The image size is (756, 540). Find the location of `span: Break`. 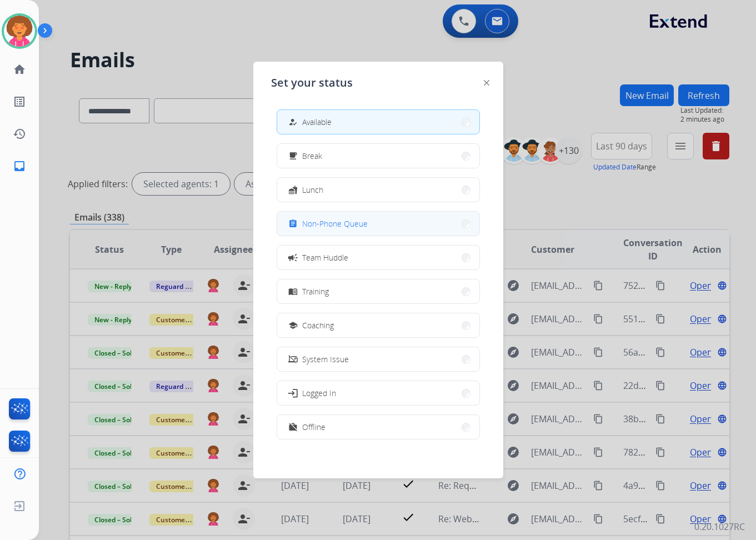

span: Break is located at coordinates (312, 156).